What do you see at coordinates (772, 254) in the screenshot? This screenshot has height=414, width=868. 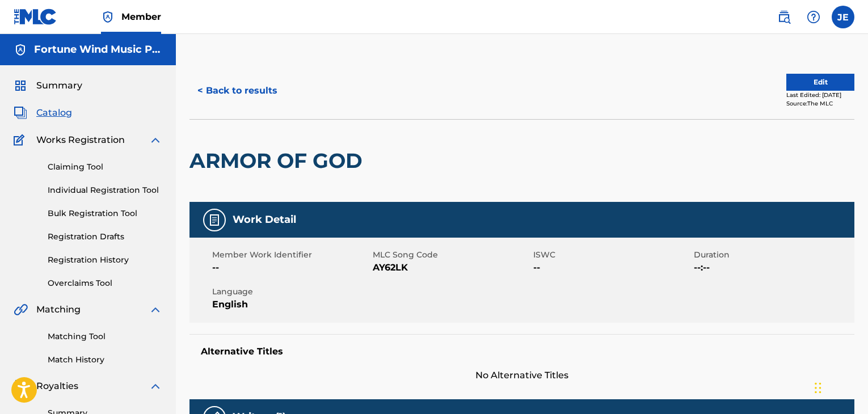 I see `span: Duration` at bounding box center [772, 254].